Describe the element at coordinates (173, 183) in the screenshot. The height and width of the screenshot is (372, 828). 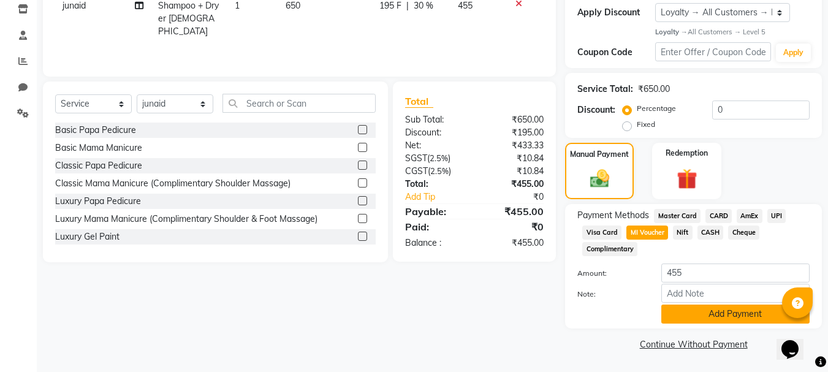
I see `div: Classic Mama Manicure (Complimentary Shoulder Massage)` at that location.